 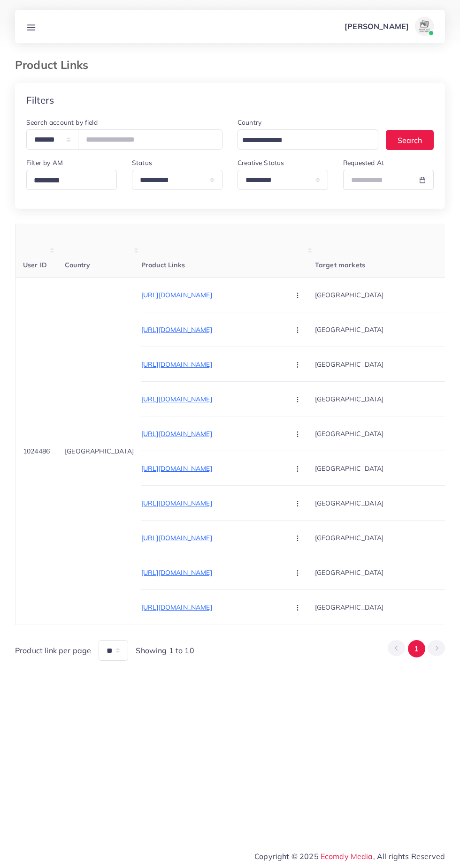 What do you see at coordinates (416, 649) in the screenshot?
I see `ul: Pagination` at bounding box center [416, 649].